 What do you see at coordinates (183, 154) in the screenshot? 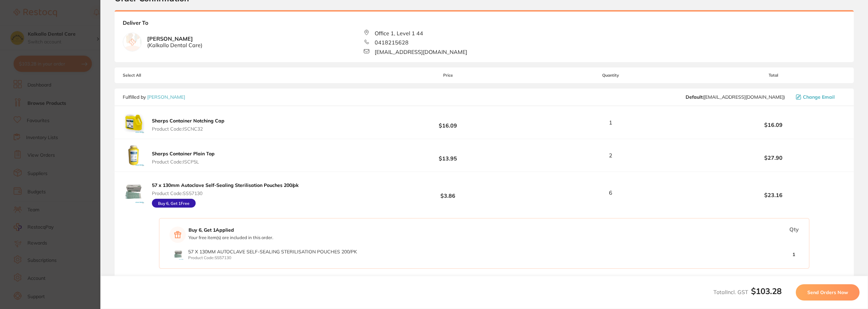
I see `b: Sharps Container Plain Top` at bounding box center [183, 154].